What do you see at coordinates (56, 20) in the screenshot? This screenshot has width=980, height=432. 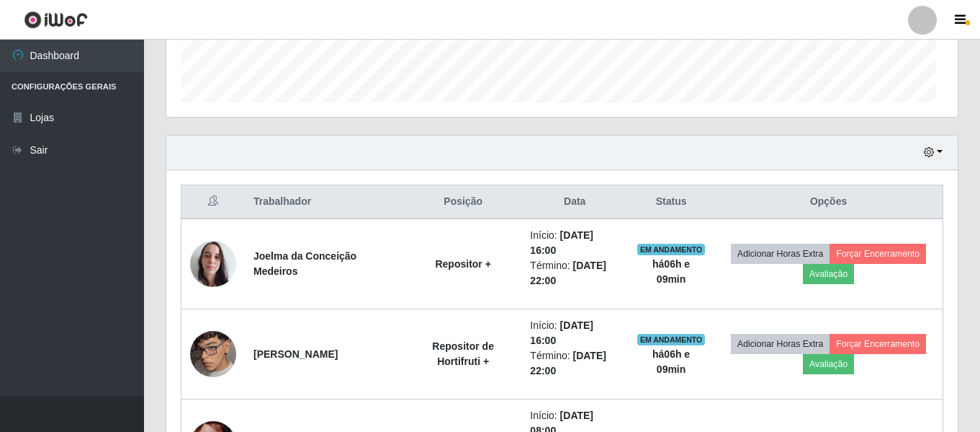 I see `img: CoreUI Logo` at bounding box center [56, 20].